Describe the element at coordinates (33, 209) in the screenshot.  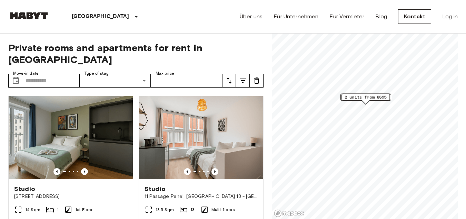
I see `span: 14 Sqm` at that location.